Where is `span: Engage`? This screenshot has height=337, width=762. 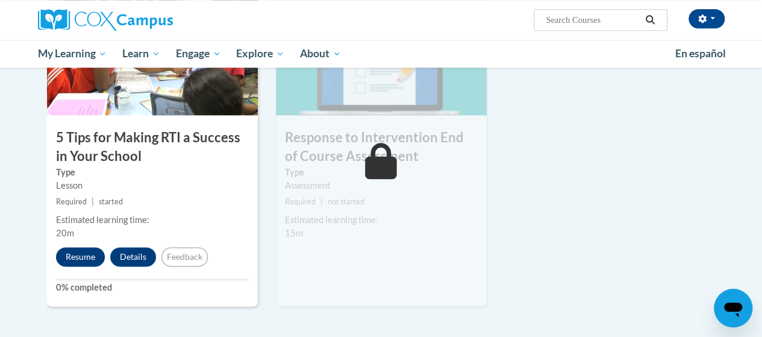
span: Engage is located at coordinates (198, 54).